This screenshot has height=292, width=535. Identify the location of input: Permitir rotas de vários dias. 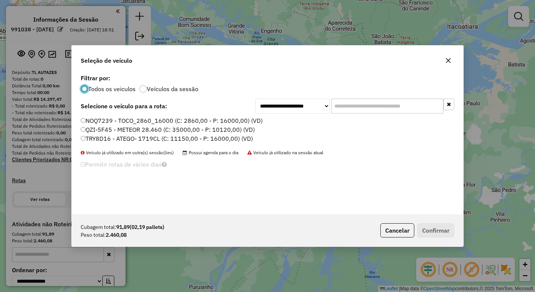
(83, 165).